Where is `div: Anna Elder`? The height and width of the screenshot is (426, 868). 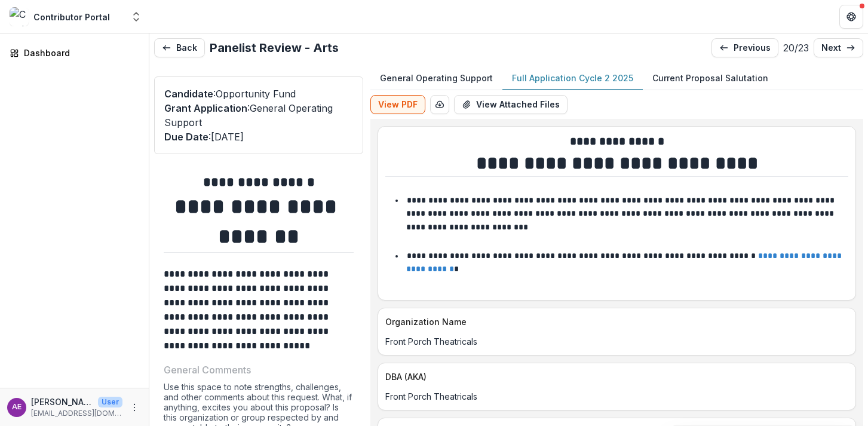 div: Anna Elder is located at coordinates (17, 407).